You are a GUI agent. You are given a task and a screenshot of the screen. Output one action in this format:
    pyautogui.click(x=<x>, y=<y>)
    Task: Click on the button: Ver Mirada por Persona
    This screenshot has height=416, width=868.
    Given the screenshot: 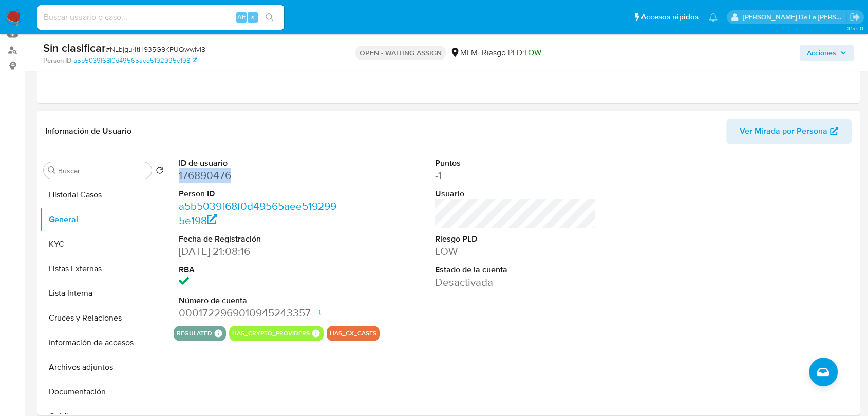 What is the action you would take?
    pyautogui.click(x=789, y=132)
    